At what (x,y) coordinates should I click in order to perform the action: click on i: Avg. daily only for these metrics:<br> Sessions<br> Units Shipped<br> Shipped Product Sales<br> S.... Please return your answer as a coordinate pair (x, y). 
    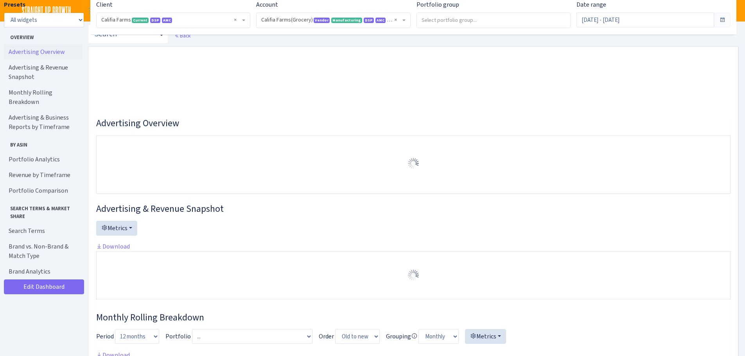
    Looking at the image, I should click on (414, 336).